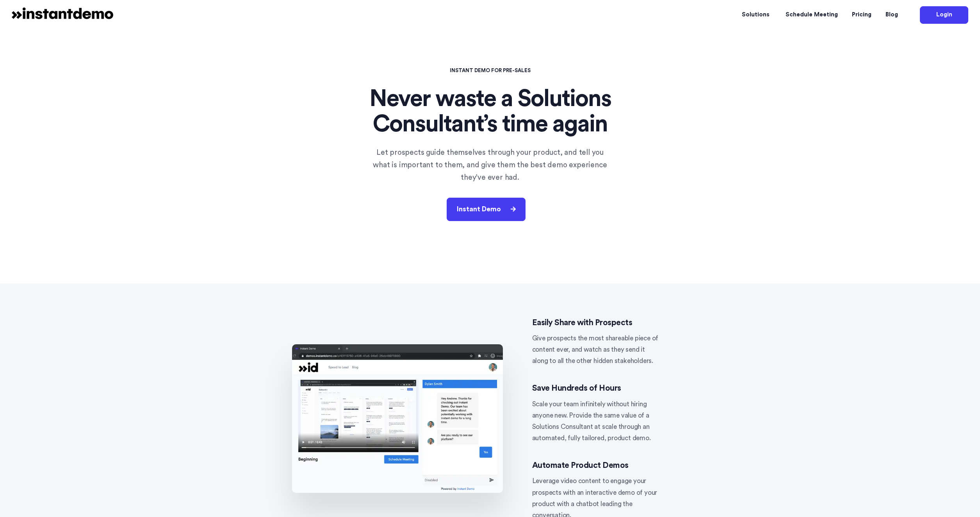  I want to click on button: Instant Demo, so click(486, 209).